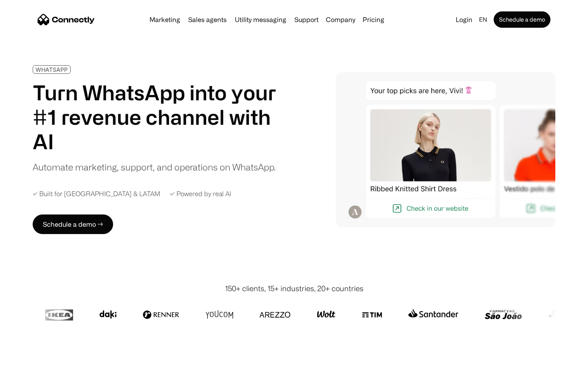 The height and width of the screenshot is (367, 588). Describe the element at coordinates (207, 20) in the screenshot. I see `a: Sales agents` at that location.